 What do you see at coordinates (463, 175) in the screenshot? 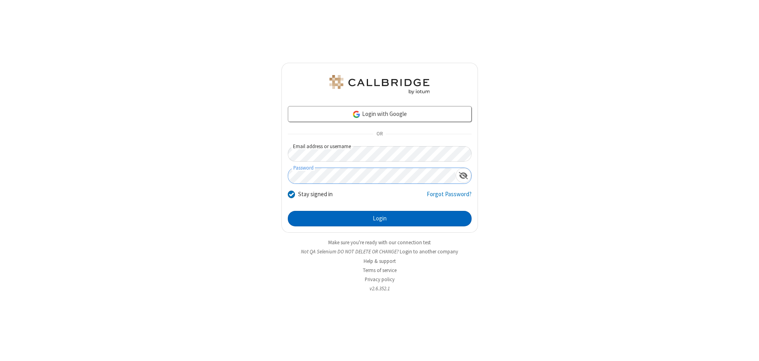
I see `div: Show password` at bounding box center [463, 175].